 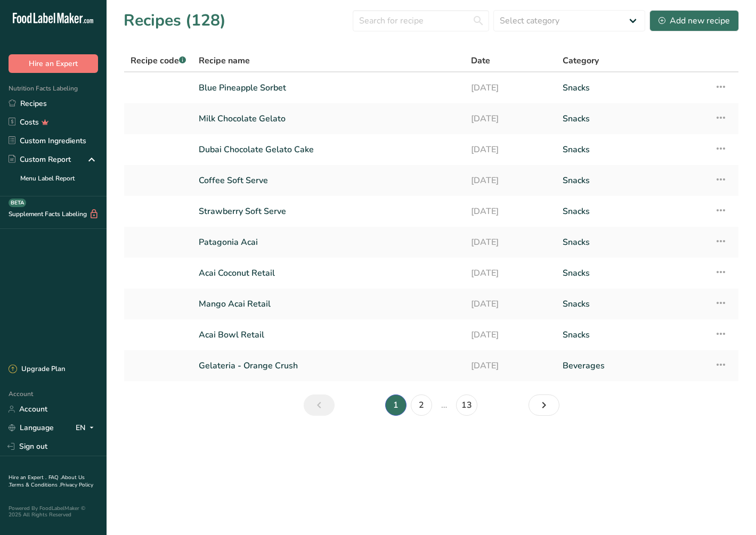 I want to click on a: Coffee Soft Serve, so click(x=328, y=181).